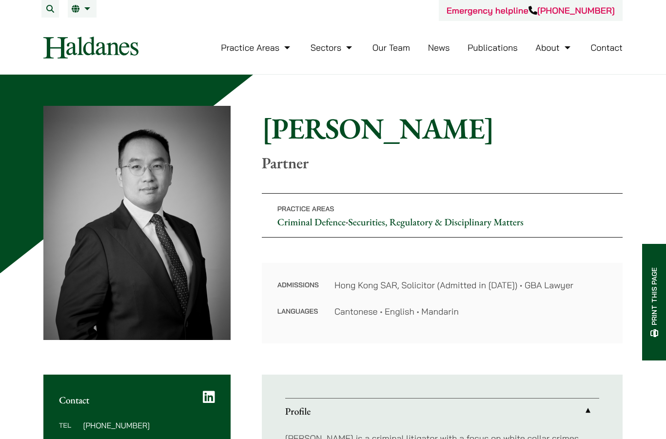  Describe the element at coordinates (443, 411) in the screenshot. I see `a: Profile` at that location.